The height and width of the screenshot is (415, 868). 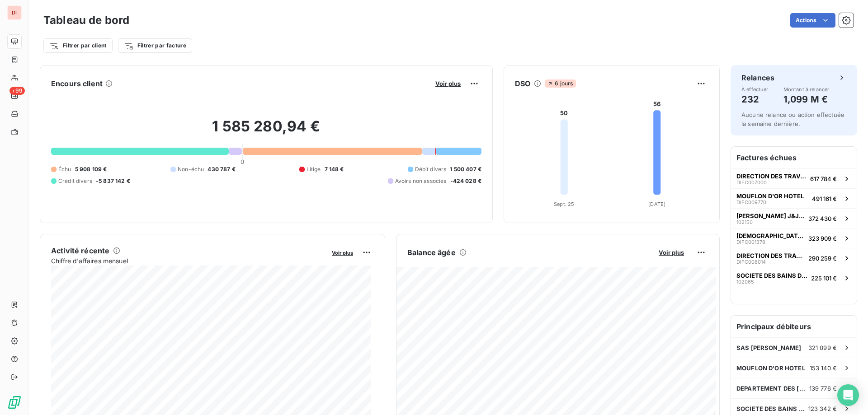 I want to click on h6: Activité récente, so click(x=80, y=251).